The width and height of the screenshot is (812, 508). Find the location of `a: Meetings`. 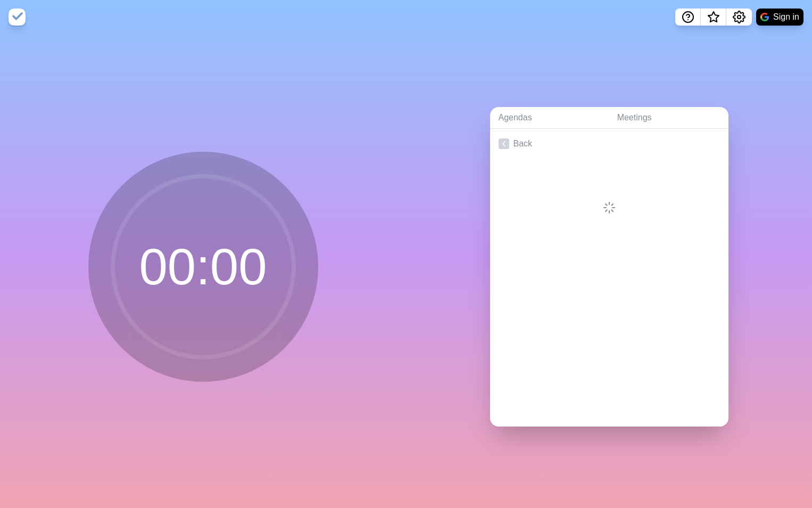

a: Meetings is located at coordinates (668, 118).